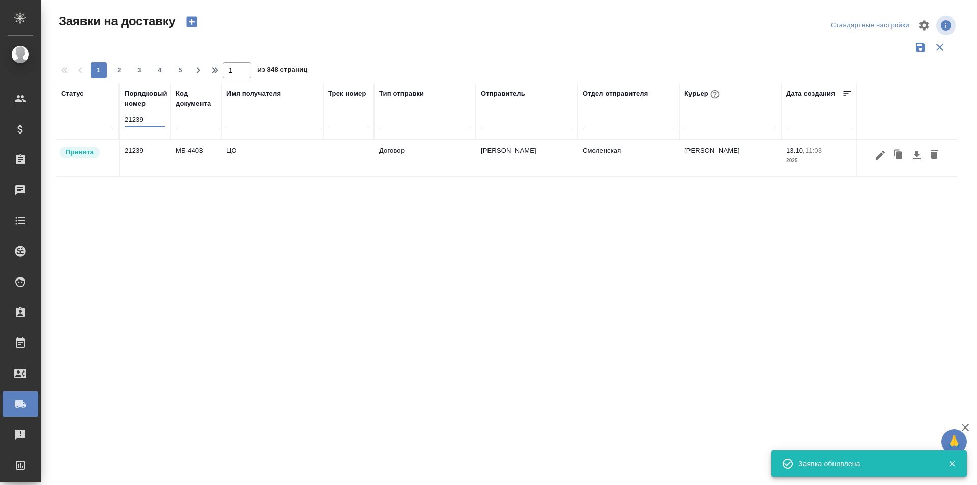 This screenshot has height=485, width=977. What do you see at coordinates (139, 70) in the screenshot?
I see `span: 3` at bounding box center [139, 70].